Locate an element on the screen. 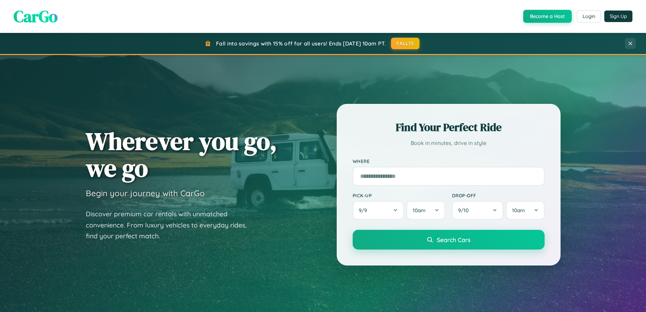 This screenshot has height=312, width=646. button: Login is located at coordinates (589, 16).